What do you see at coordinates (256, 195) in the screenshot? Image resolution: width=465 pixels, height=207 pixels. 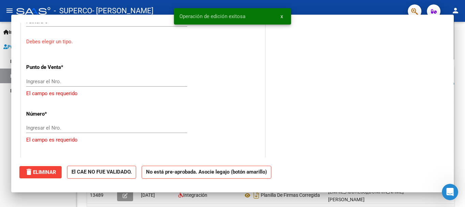 I see `i: Descargar documento` at bounding box center [256, 195].